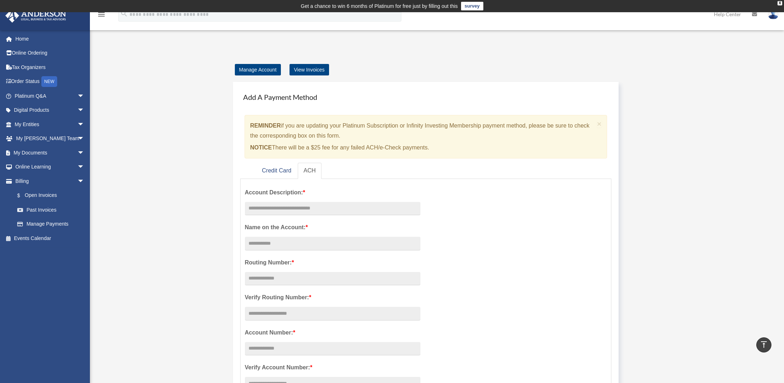 The width and height of the screenshot is (784, 383). I want to click on a: $Open Invoices, so click(53, 196).